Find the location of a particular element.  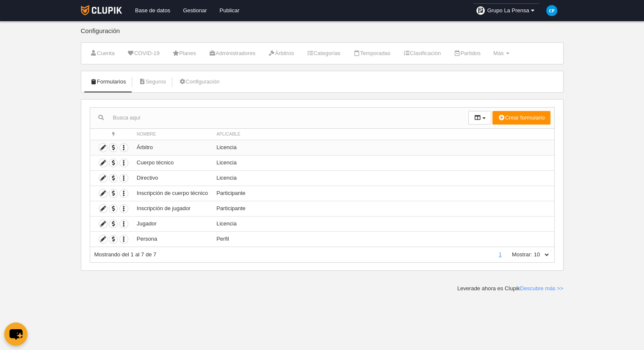

a: Más is located at coordinates (501, 54).